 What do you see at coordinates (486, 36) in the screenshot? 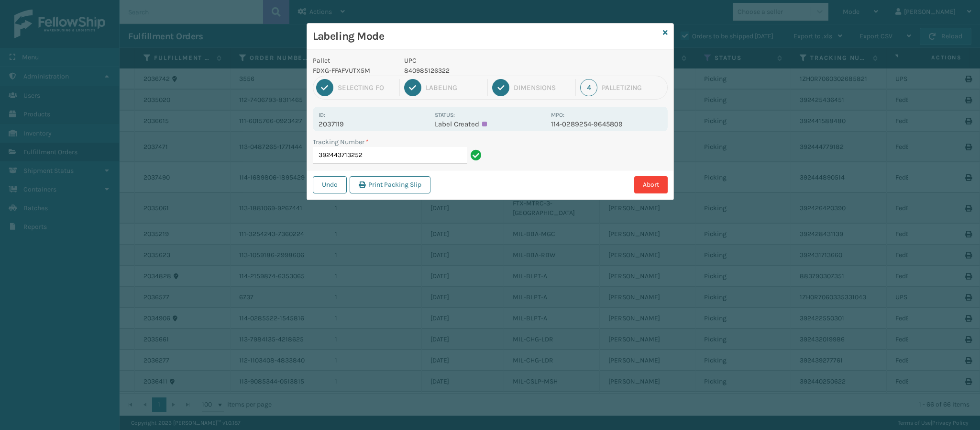
I see `h3: Labeling Mode` at bounding box center [486, 36].